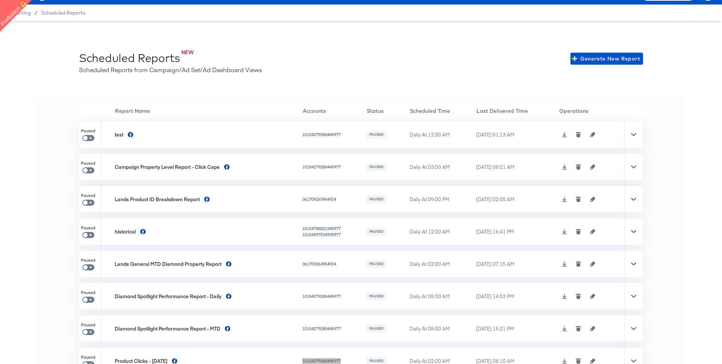 The image size is (722, 364). I want to click on div: Scheduled Reports, so click(129, 58).